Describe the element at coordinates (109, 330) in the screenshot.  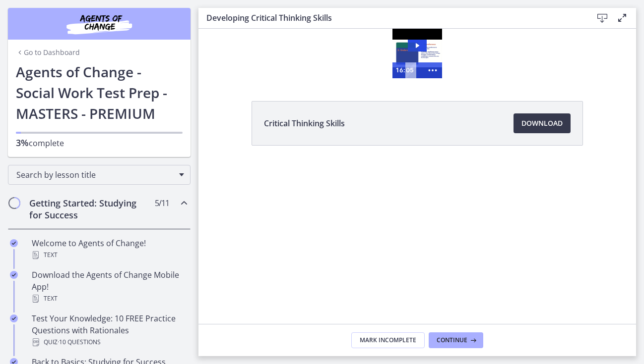
I see `div: Test Your Knowledge: 10 FREE Practice Questions with Rationales` at that location.